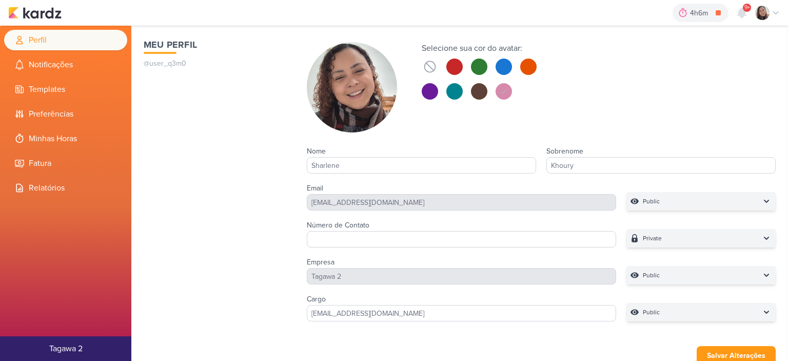 This screenshot has height=361, width=788. I want to click on label: Email, so click(315, 188).